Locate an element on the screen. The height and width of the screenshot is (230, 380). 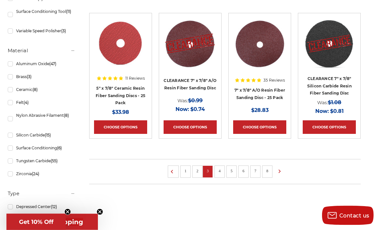
a: 5 is located at coordinates (231, 171).